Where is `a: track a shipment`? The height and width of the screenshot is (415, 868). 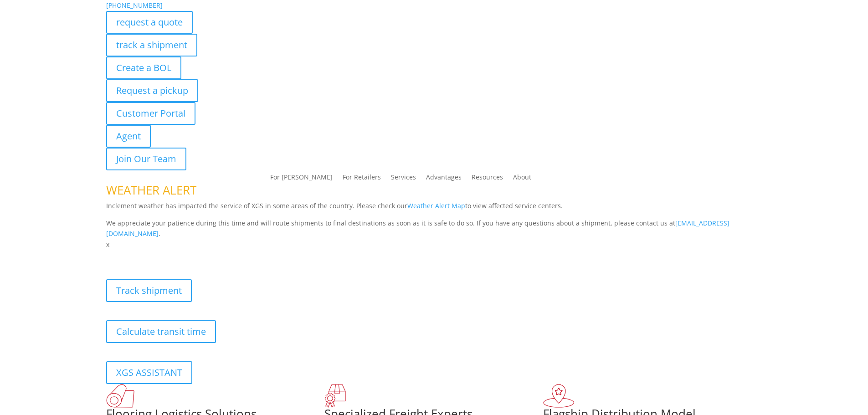
a: track a shipment is located at coordinates (152, 45).